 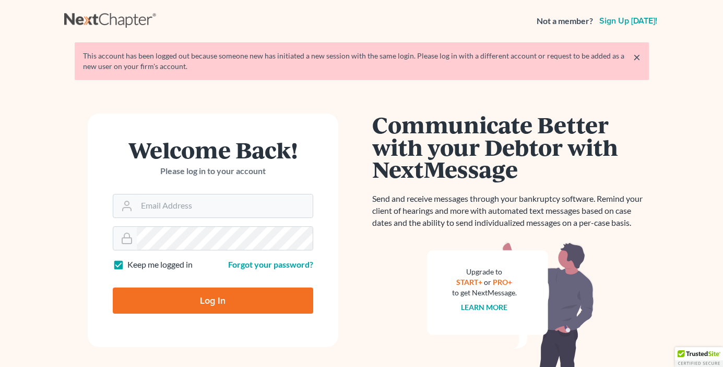 I want to click on input: Email Address, so click(x=225, y=206).